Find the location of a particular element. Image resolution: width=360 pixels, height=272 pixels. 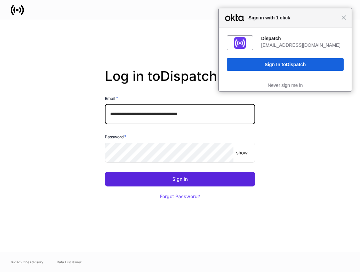

span: Sign in with 1 click is located at coordinates (293, 18).